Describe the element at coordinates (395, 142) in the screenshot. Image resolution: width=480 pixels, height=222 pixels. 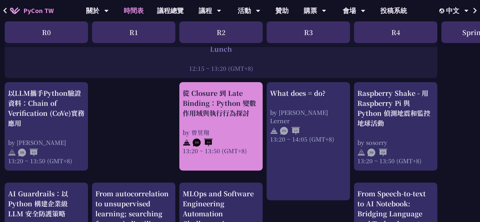
I see `div: by sosorry` at that location.